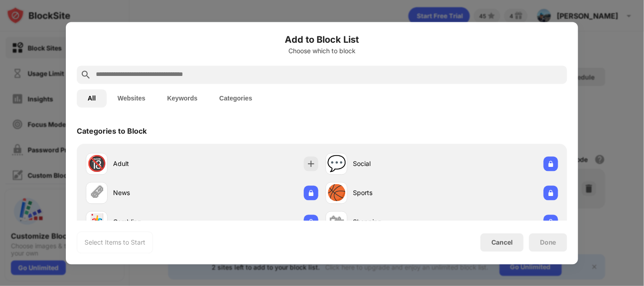 This screenshot has height=286, width=644. Describe the element at coordinates (397, 193) in the screenshot. I see `div: Sports` at that location.